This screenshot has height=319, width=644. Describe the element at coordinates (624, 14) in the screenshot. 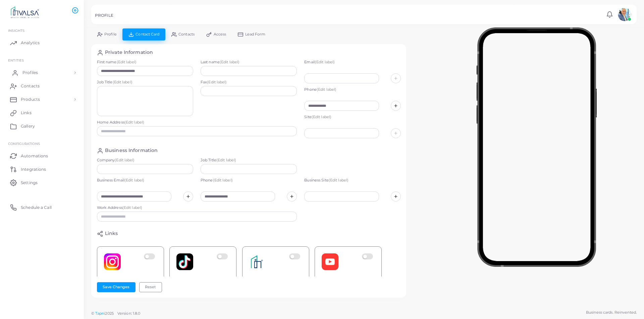

I see `a: avatar` at that location.